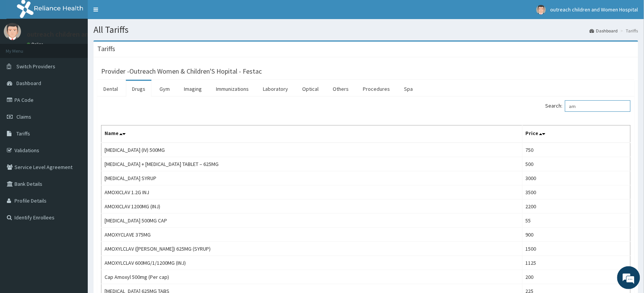 The image size is (644, 293). Describe the element at coordinates (84, 48) in the screenshot. I see `div: Chat with us now` at that location.